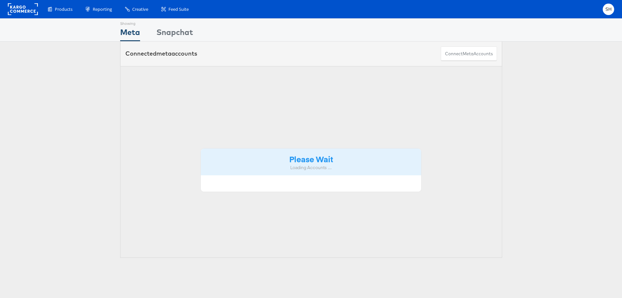  What do you see at coordinates (179, 9) in the screenshot?
I see `span: Feed Suite` at bounding box center [179, 9].